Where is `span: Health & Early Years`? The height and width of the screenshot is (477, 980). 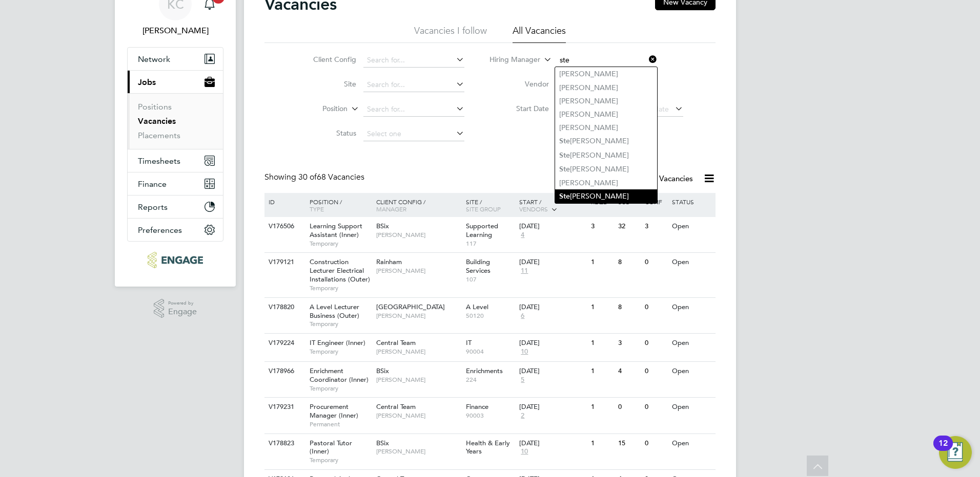
span: Health & Early Years is located at coordinates (488, 447).